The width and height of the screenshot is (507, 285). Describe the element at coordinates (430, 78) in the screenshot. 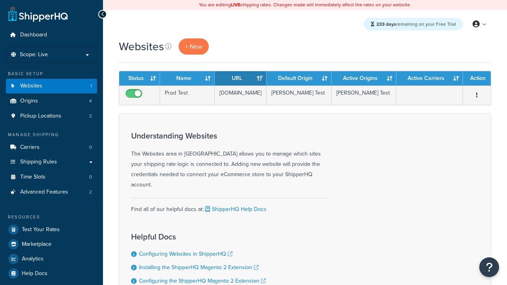

I see `th: Active Carriers: activate to sort column ascending` at that location.